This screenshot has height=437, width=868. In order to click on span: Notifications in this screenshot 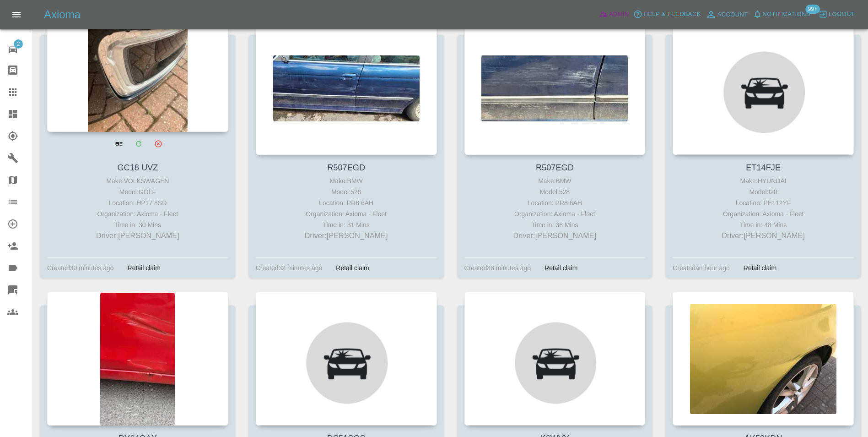, I will do `click(786, 14)`.